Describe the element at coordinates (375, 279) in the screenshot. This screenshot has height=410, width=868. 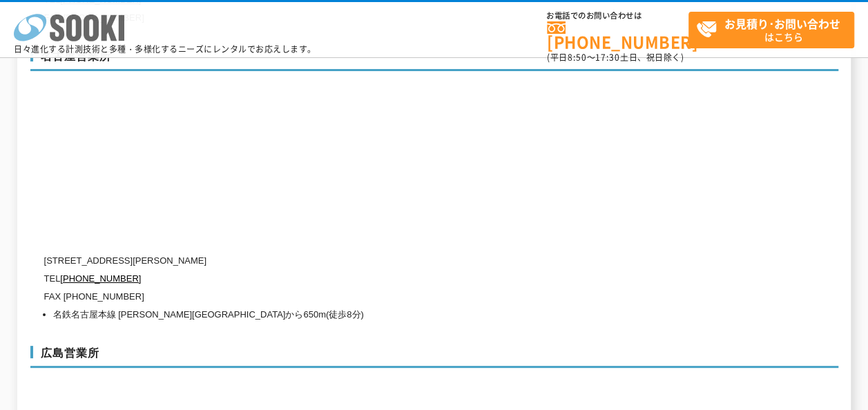
I see `p: TEL` at that location.